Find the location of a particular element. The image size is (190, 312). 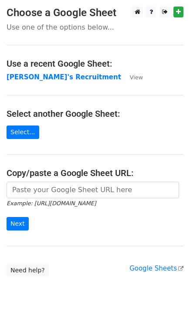

input: Paste your Google Sheet URL here is located at coordinates (93, 190).